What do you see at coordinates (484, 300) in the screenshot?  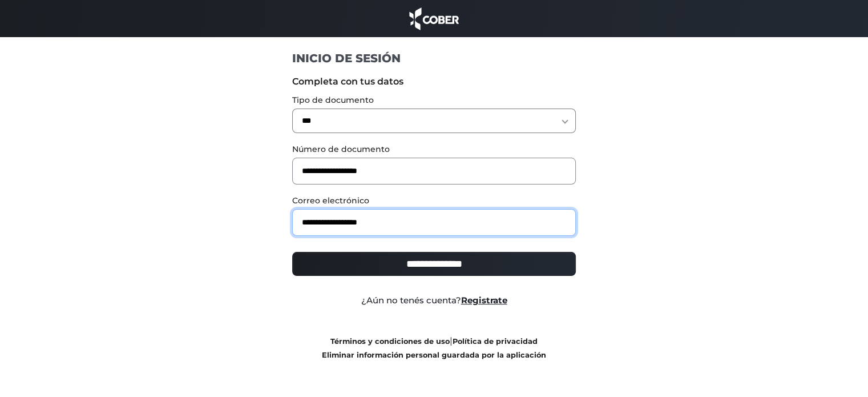 I see `a: Registrate` at bounding box center [484, 300].